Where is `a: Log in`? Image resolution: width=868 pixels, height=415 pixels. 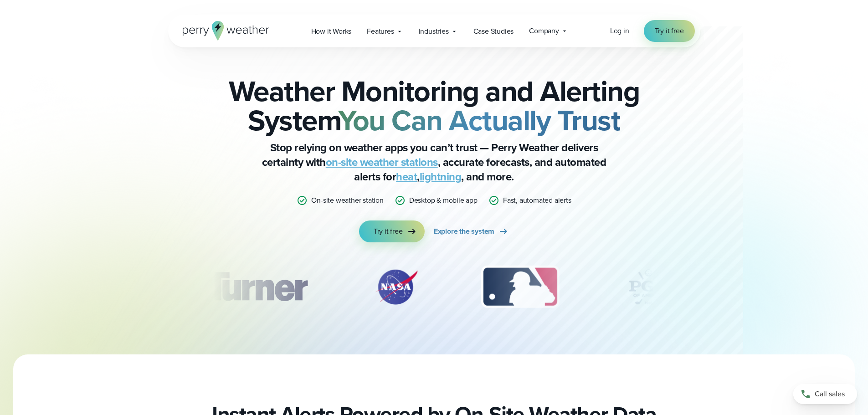 a: Log in is located at coordinates (620, 31).